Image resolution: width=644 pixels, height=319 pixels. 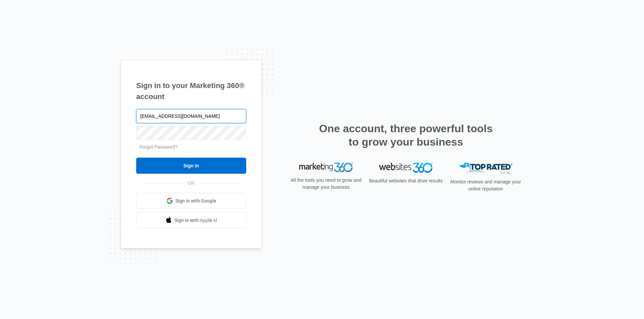 I want to click on a: Sign in with Google, so click(x=191, y=201).